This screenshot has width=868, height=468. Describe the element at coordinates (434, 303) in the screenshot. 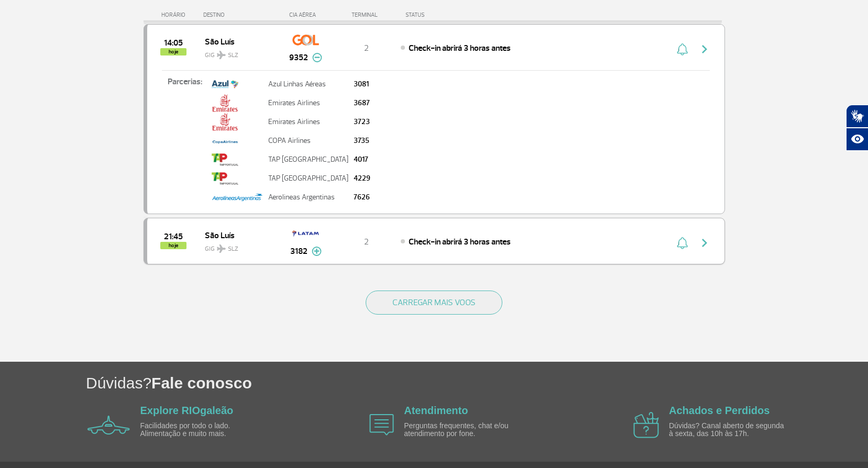

I see `button: CARREGAR MAIS VOOS` at that location.